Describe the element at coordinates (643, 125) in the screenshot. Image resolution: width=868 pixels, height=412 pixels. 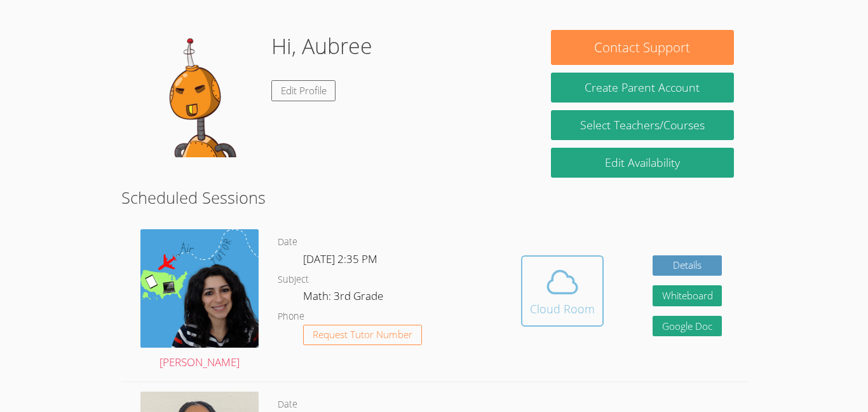
I see `a: Select Teachers/Courses` at that location.